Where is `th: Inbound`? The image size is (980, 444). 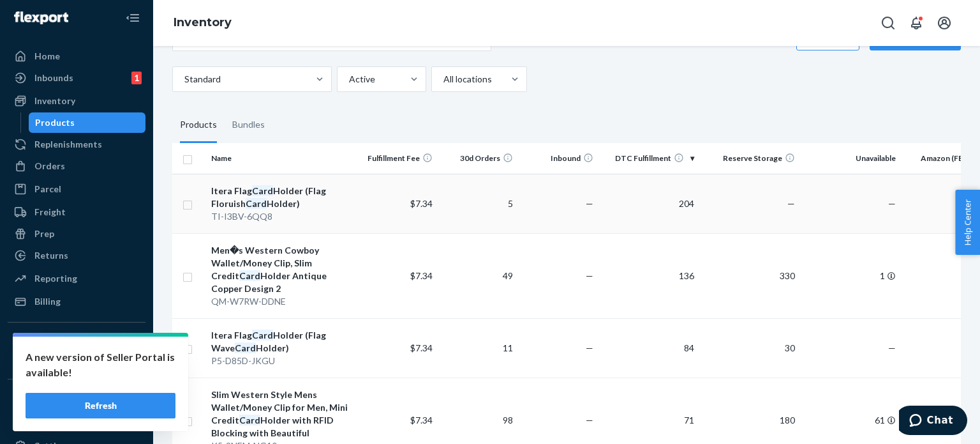
th: Inbound is located at coordinates (558, 159).